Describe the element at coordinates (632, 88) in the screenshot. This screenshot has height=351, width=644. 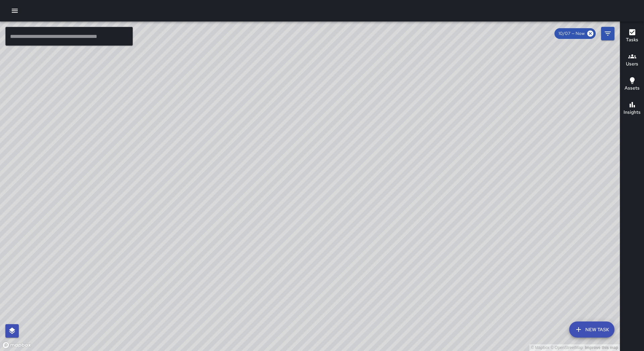
I see `h6: Assets` at that location.